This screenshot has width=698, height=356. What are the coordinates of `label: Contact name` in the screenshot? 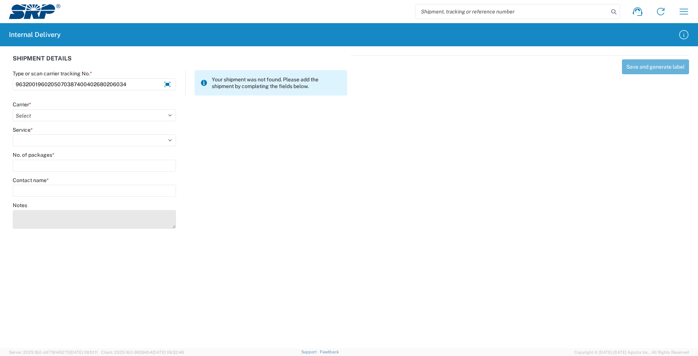 It's located at (31, 180).